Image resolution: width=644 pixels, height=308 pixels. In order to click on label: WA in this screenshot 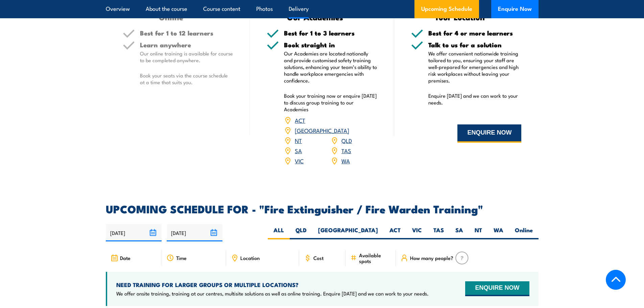, I will do `click(498, 233)`.